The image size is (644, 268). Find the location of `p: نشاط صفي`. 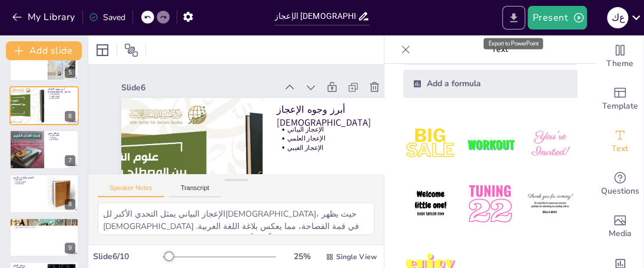

p: نشاط صفي is located at coordinates (61, 134).